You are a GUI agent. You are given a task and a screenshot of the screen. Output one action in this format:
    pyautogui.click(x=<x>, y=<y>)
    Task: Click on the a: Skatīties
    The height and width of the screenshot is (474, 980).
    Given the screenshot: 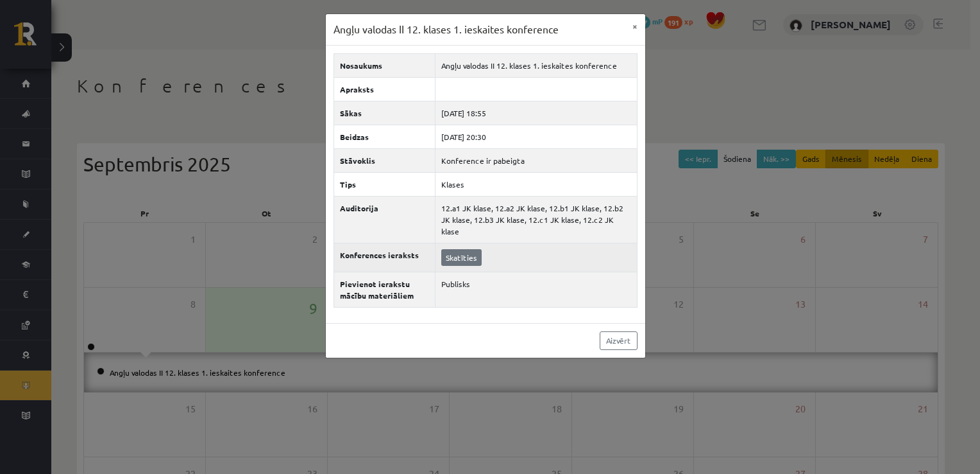 What is the action you would take?
    pyautogui.click(x=461, y=257)
    